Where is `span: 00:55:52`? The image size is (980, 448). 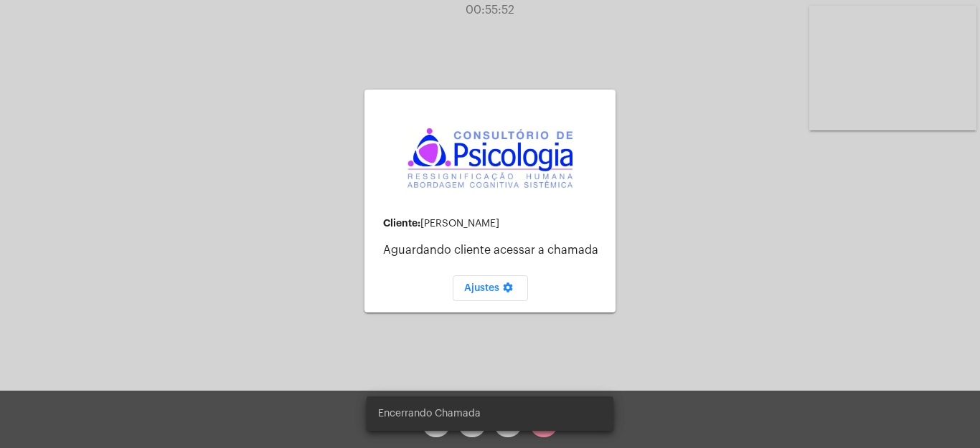
span: 00:55:52 is located at coordinates (490, 10).